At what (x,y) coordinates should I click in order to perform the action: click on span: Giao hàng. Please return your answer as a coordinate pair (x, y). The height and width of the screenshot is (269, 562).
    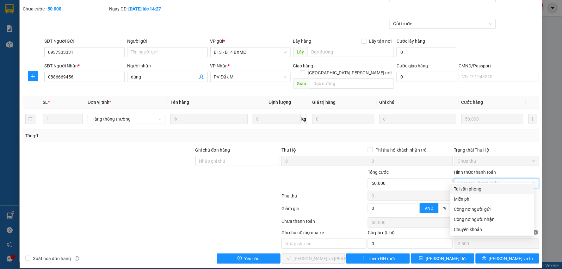
    Looking at the image, I should click on (303, 66).